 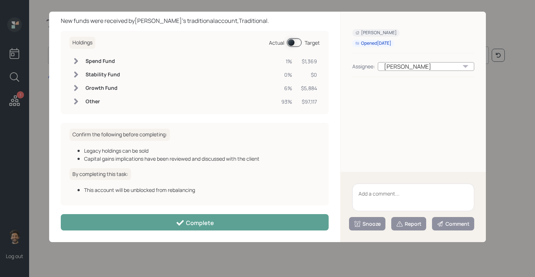 I want to click on div: Complete, so click(x=195, y=223).